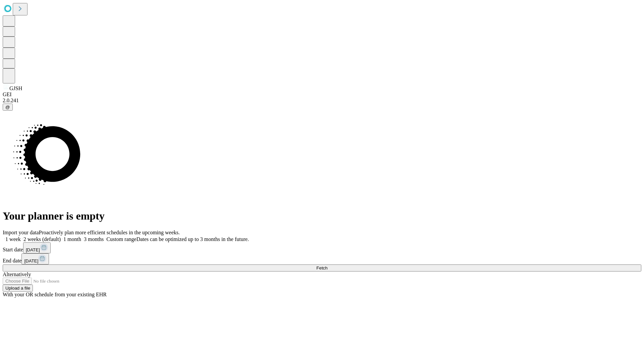 This screenshot has width=644, height=362. What do you see at coordinates (322, 268) in the screenshot?
I see `span: Fetch` at bounding box center [322, 268].